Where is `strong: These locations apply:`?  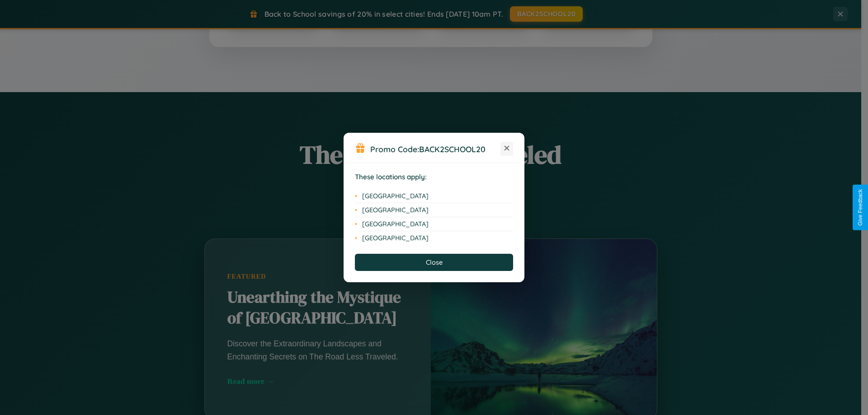
strong: These locations apply: is located at coordinates (391, 177).